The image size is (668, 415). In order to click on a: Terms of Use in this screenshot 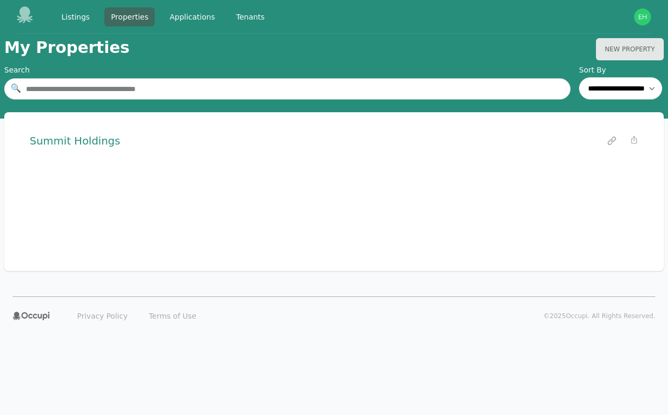, I will do `click(173, 316)`.